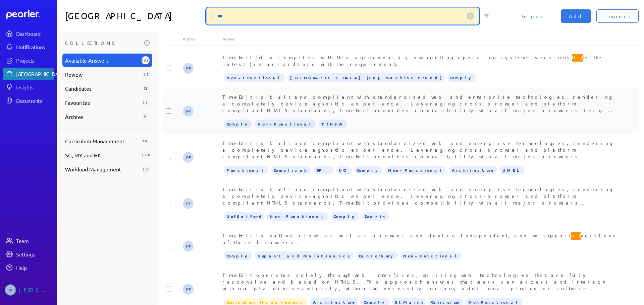 The width and height of the screenshot is (644, 305). I want to click on span: TimeEdit is built and compliant with standardised web and enterprise technologies, rendering a co..., so click(418, 133).